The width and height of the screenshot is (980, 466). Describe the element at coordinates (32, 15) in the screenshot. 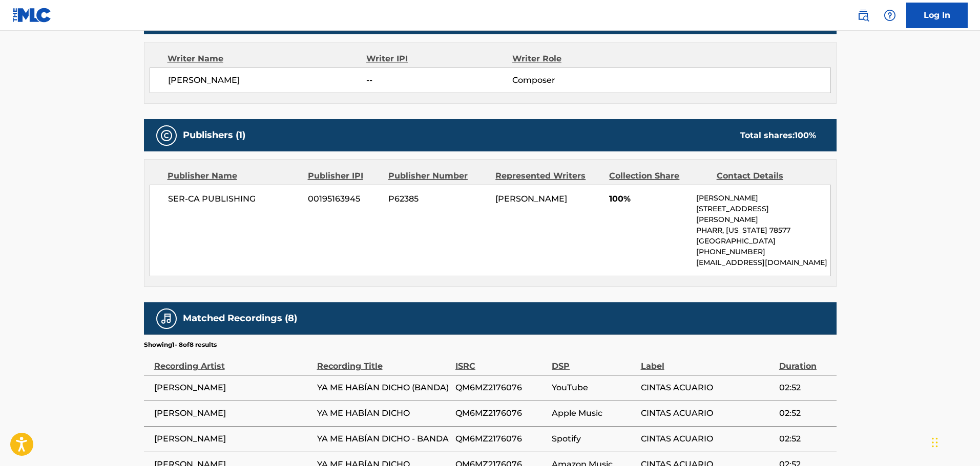

I see `img: MLC Logo` at that location.